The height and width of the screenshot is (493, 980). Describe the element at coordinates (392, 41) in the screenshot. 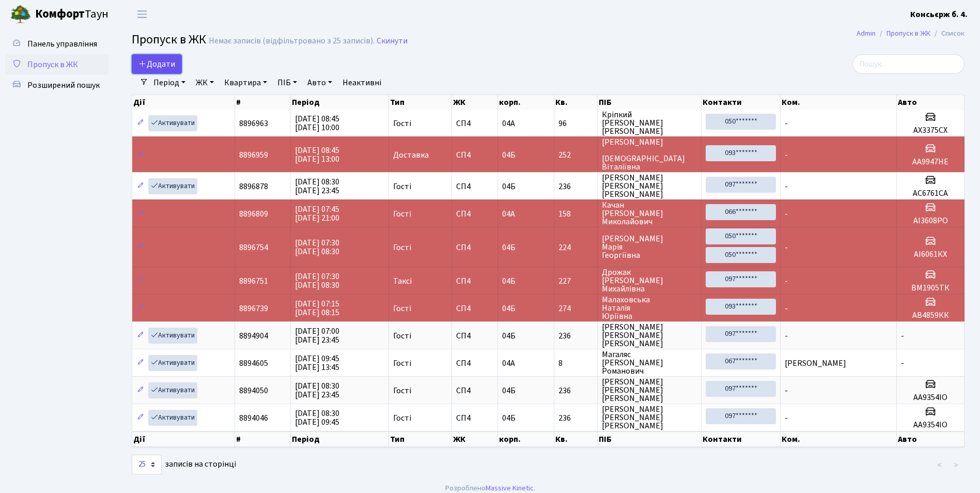

I see `a: Скинути` at that location.